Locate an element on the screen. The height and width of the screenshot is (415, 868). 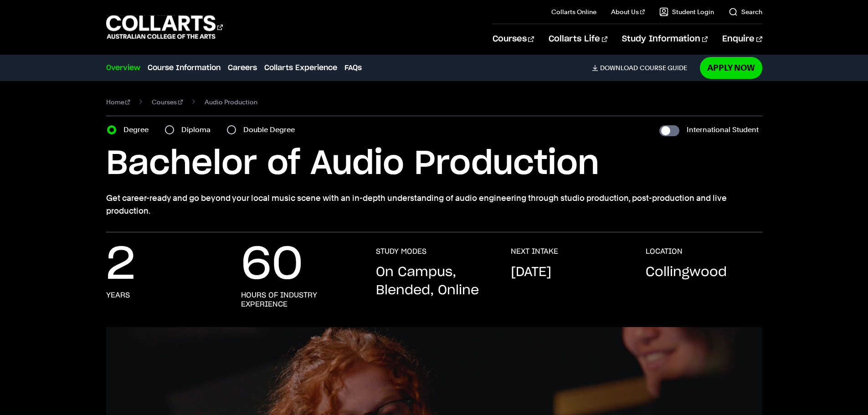
div: Go to homepage is located at coordinates (165, 27).